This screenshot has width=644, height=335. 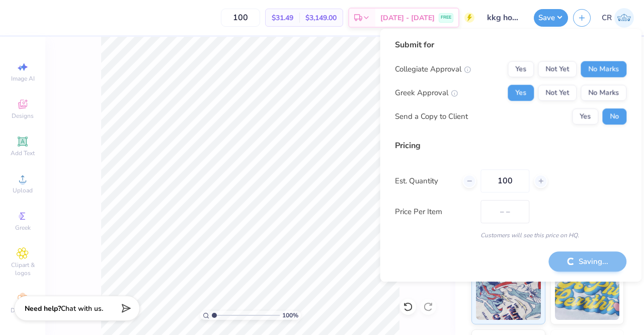 I want to click on span: Clipart & logos, so click(x=23, y=269).